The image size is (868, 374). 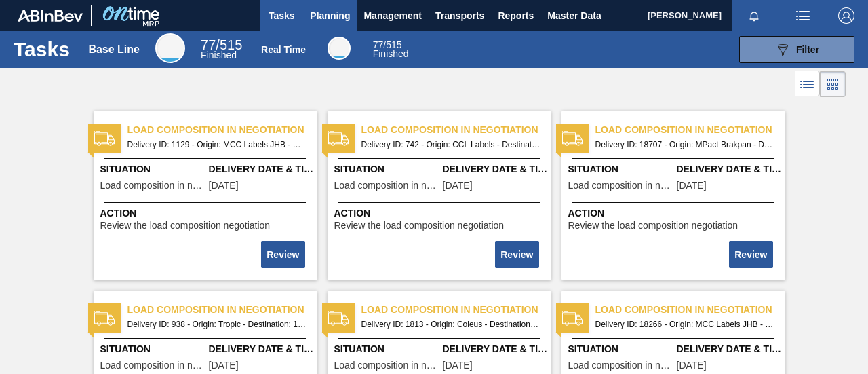 I want to click on span: 03/13/2023,, so click(x=224, y=365).